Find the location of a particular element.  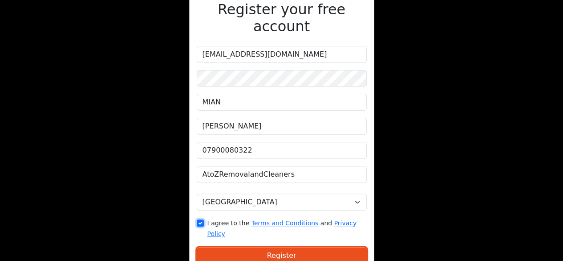

input: First Name is located at coordinates (282, 102).